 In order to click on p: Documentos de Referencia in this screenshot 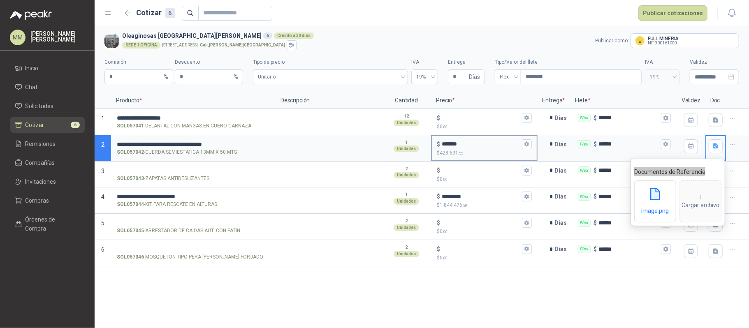, I will do `click(678, 172)`.